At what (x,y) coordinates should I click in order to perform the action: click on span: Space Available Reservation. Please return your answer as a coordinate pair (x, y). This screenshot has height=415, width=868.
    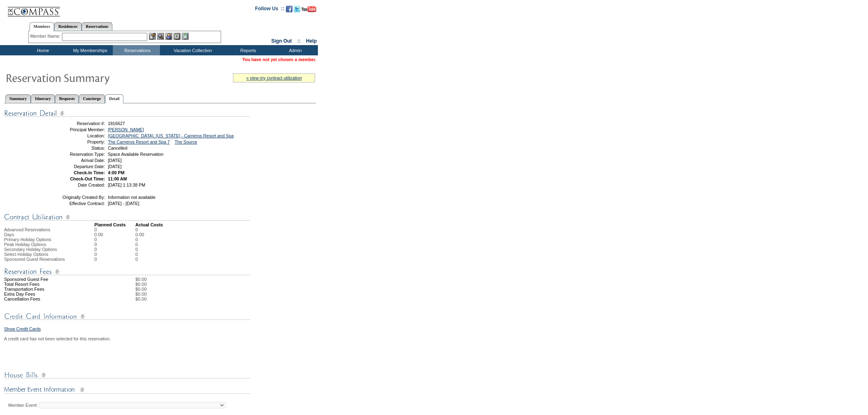
    Looking at the image, I should click on (135, 154).